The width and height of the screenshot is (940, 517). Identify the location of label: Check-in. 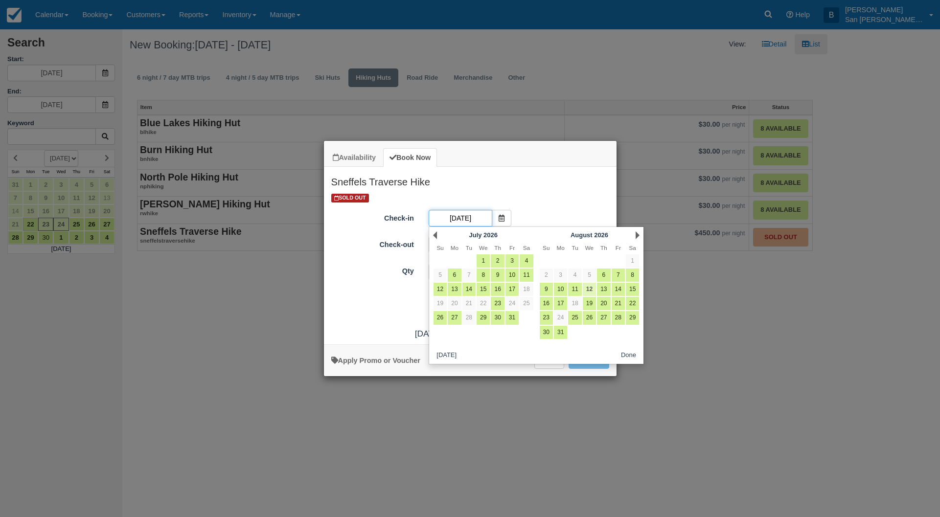
(372, 217).